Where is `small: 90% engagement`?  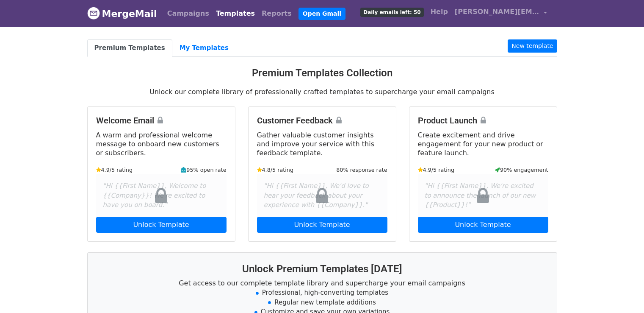
small: 90% engagement is located at coordinates (522, 170).